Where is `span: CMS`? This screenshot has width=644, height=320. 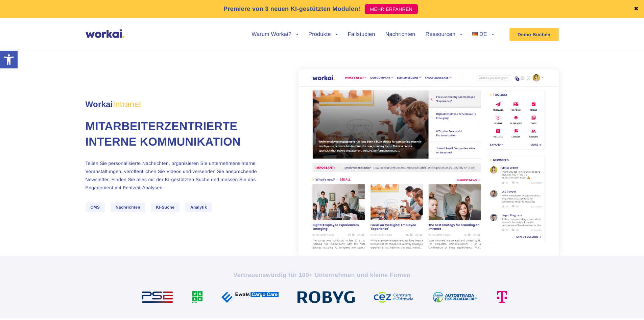 span: CMS is located at coordinates (96, 208).